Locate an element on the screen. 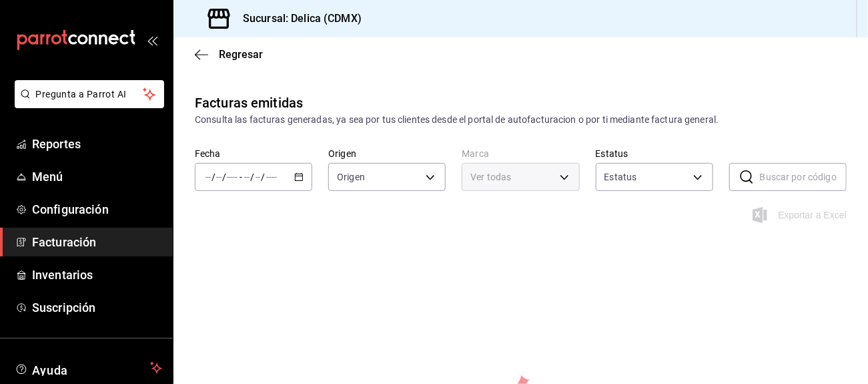 The width and height of the screenshot is (868, 384). span: Pregunta a Parrot AI is located at coordinates (89, 94).